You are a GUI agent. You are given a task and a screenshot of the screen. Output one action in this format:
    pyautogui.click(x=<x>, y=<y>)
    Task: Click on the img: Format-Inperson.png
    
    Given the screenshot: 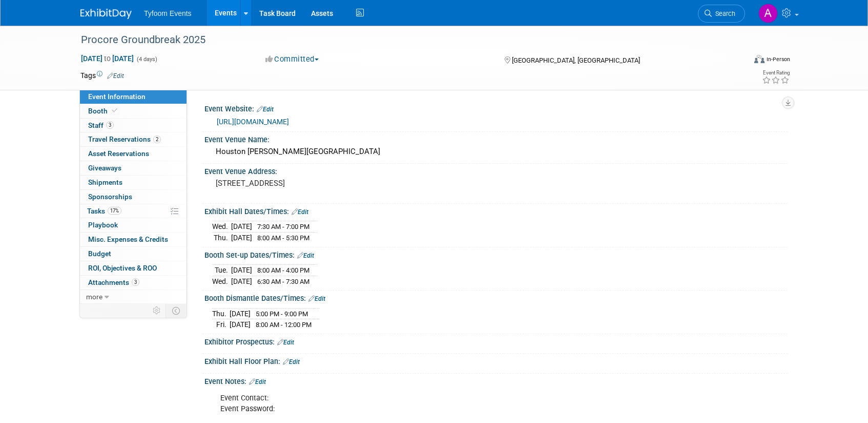 What is the action you would take?
    pyautogui.click(x=759, y=59)
    